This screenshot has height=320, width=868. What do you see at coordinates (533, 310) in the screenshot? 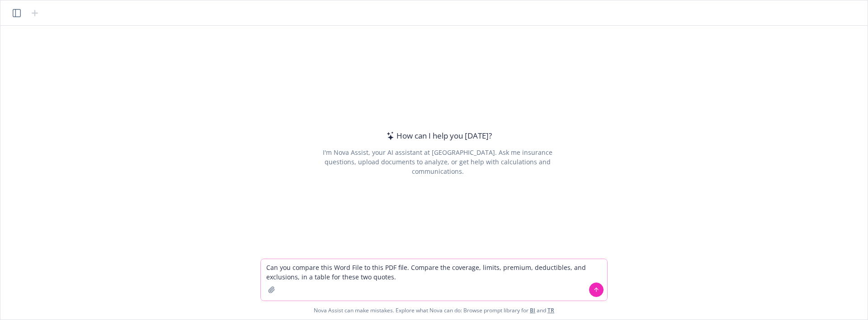
I see `a: BI` at bounding box center [533, 310].